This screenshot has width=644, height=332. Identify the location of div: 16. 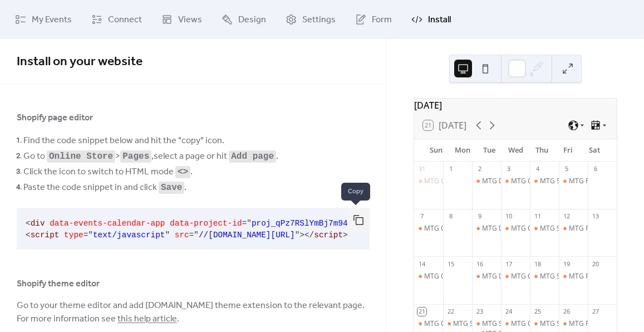
(479, 264).